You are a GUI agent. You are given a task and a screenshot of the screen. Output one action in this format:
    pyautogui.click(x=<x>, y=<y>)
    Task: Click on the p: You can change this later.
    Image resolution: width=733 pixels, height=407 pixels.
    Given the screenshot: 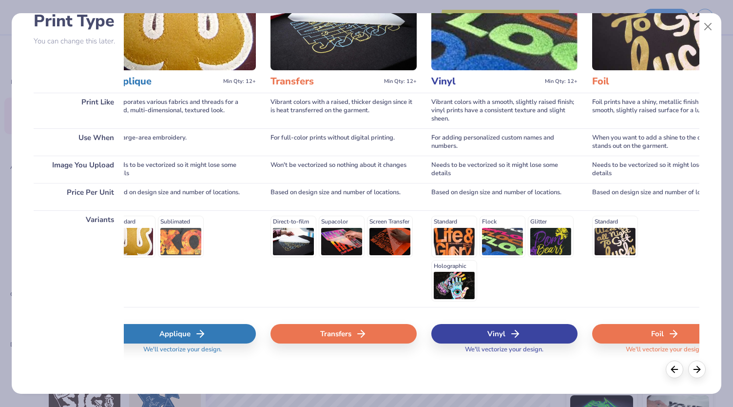 What is the action you would take?
    pyautogui.click(x=78, y=41)
    